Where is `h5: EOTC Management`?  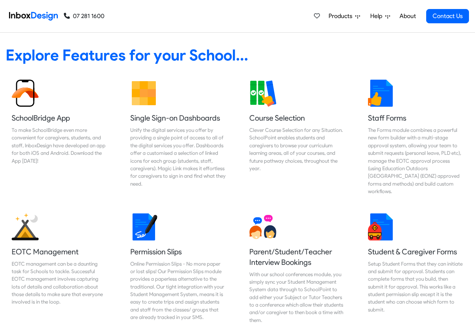
h5: EOTC Management is located at coordinates (59, 252).